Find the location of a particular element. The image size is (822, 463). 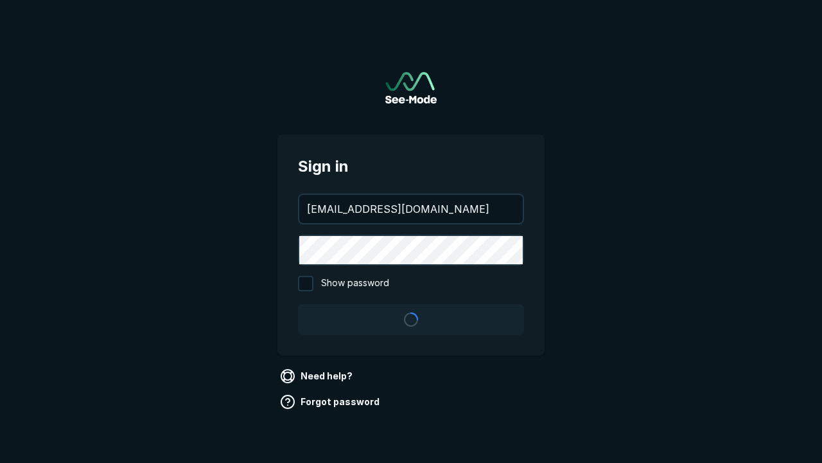

a: Forgot password is located at coordinates (331, 402).